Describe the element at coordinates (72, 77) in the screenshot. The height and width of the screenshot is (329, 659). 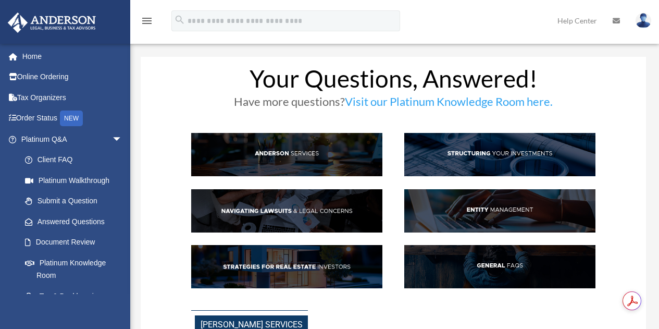
I see `a: Online Ordering` at that location.